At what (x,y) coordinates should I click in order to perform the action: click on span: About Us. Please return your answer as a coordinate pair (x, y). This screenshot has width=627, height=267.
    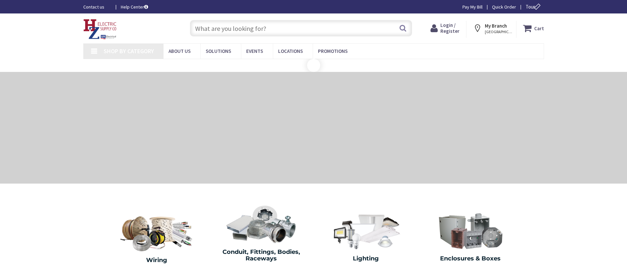
    Looking at the image, I should click on (179, 51).